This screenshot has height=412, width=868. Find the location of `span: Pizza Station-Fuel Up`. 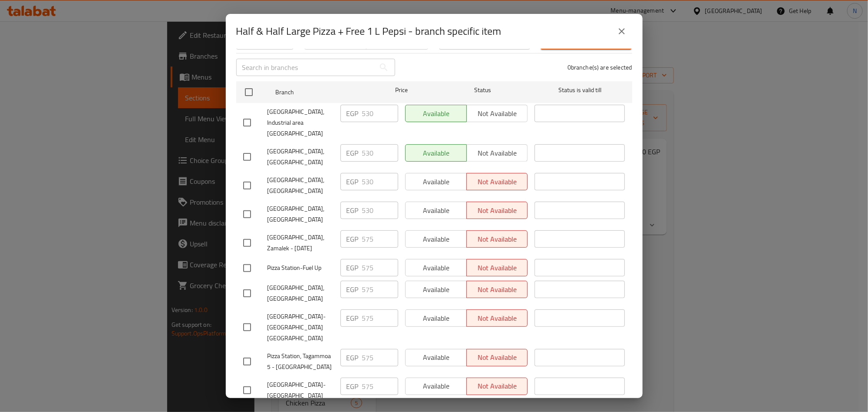

span: Pizza Station-Fuel Up is located at coordinates (300, 268).